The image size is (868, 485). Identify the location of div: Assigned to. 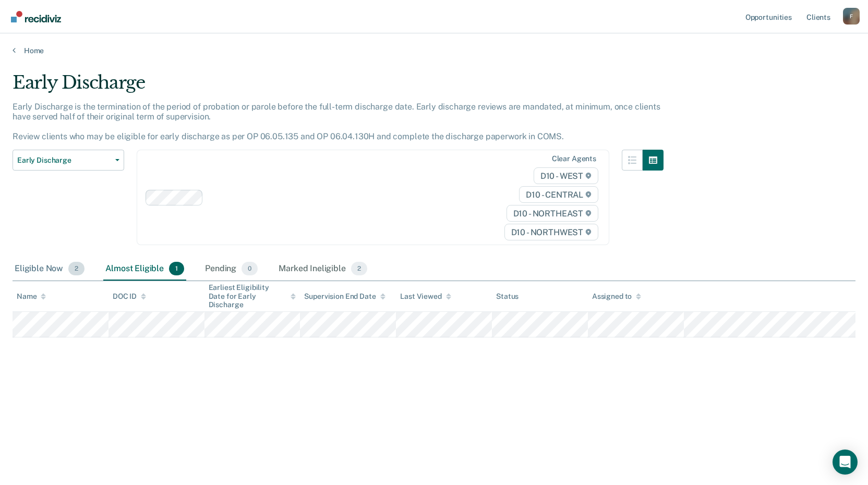
(617, 296).